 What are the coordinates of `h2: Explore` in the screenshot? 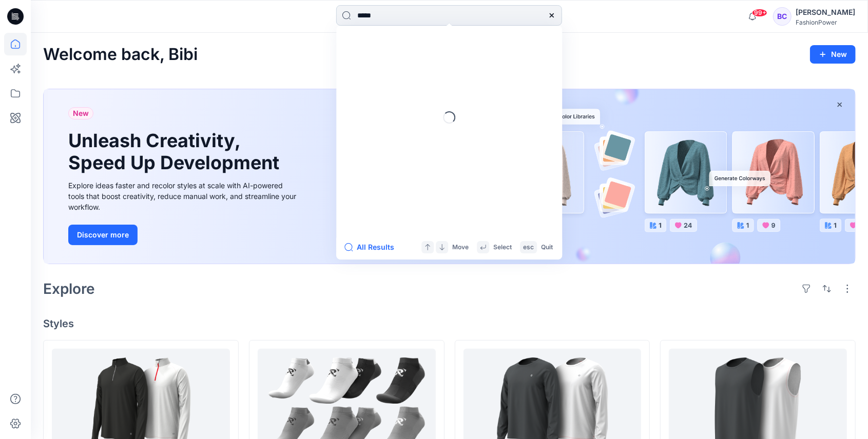 It's located at (69, 289).